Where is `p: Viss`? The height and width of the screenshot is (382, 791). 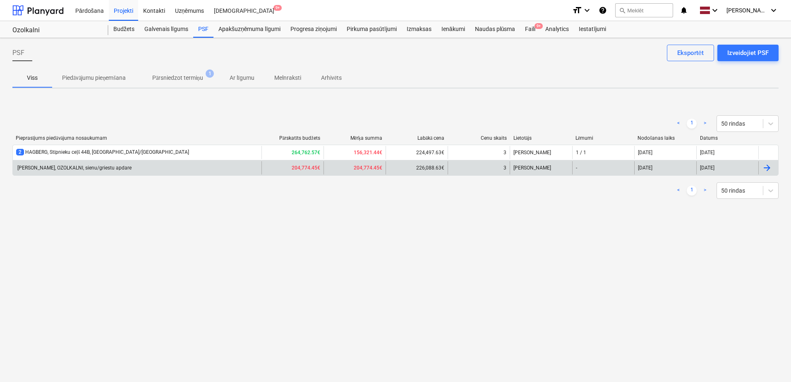
p: Viss is located at coordinates (32, 78).